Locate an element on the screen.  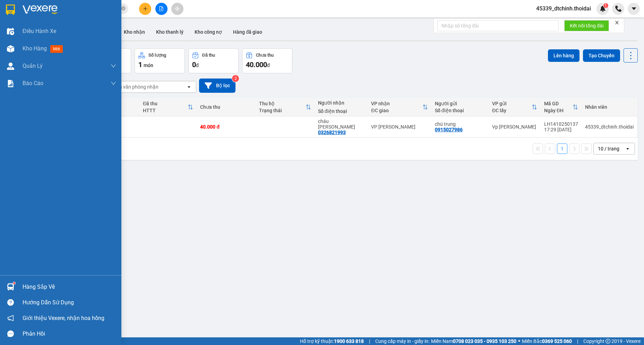
span: caret-down is located at coordinates (634, 9).